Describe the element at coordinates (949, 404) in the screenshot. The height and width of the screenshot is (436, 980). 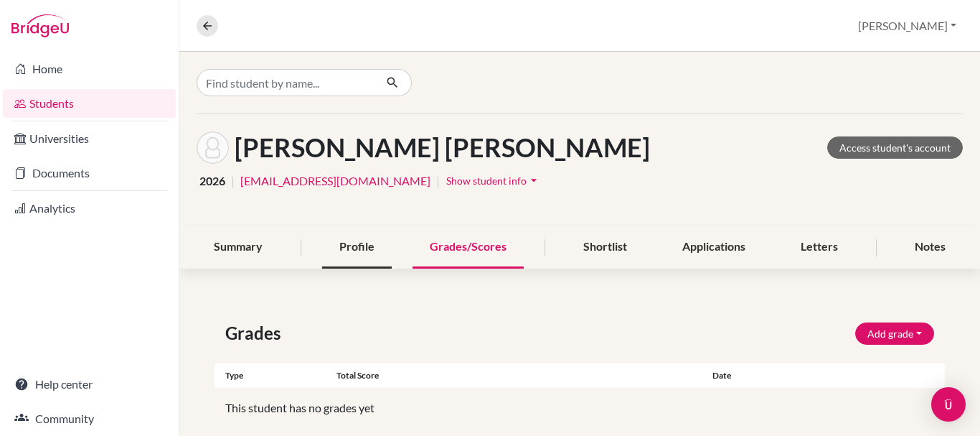
I see `div: Open Intercom Messenger` at that location.